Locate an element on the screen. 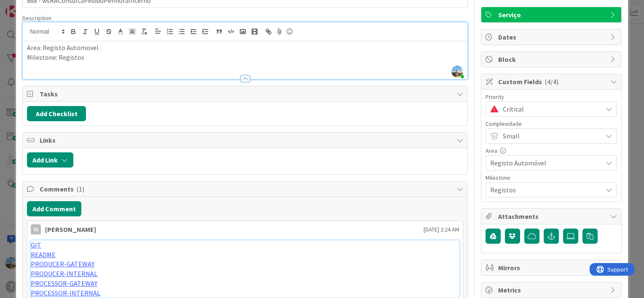  div: Priority is located at coordinates (551, 97).